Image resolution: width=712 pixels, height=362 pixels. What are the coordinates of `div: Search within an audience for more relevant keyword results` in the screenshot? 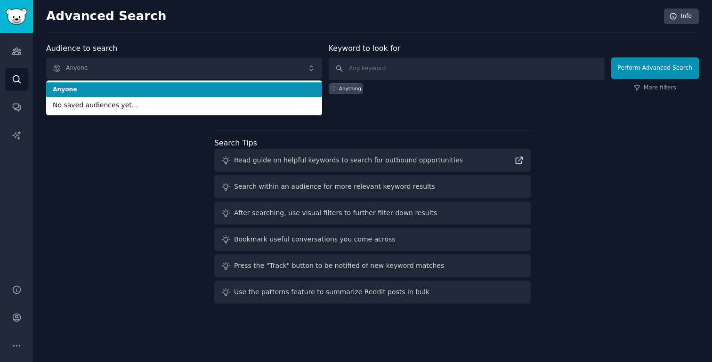 It's located at (334, 187).